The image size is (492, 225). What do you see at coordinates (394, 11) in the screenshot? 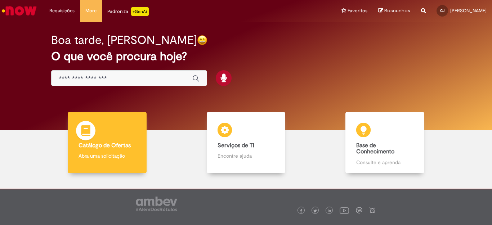
I see `a: Rascunhos` at bounding box center [394, 11].